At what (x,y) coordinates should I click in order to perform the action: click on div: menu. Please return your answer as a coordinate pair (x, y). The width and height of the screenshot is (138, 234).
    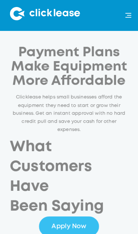
    Looking at the image, I should click on (125, 15).